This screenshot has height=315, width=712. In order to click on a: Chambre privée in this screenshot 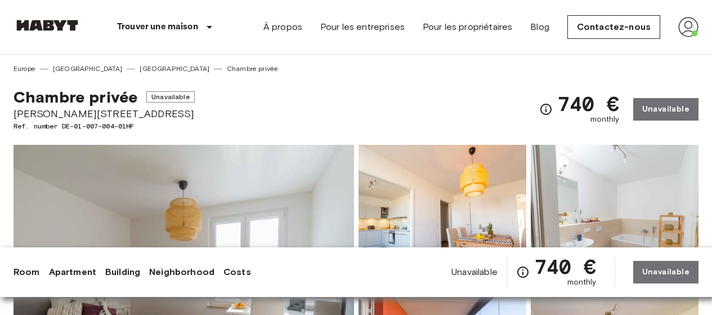, I will do `click(252, 69)`.